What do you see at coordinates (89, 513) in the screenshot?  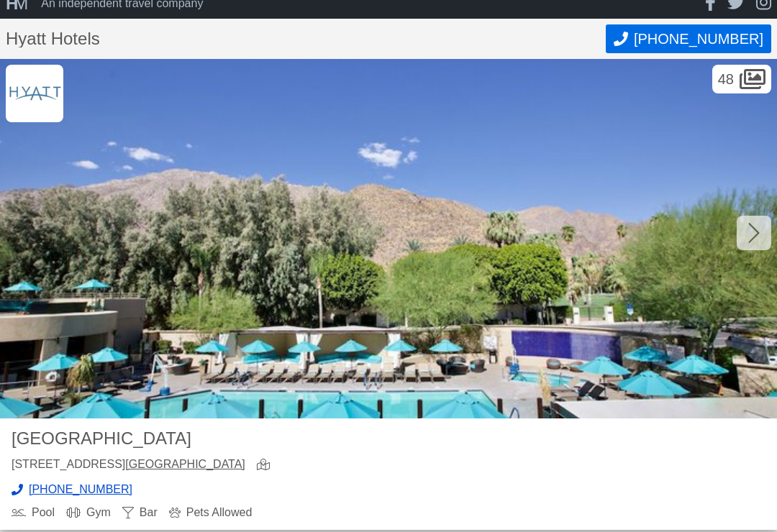 I see `div: Gym` at bounding box center [89, 513].